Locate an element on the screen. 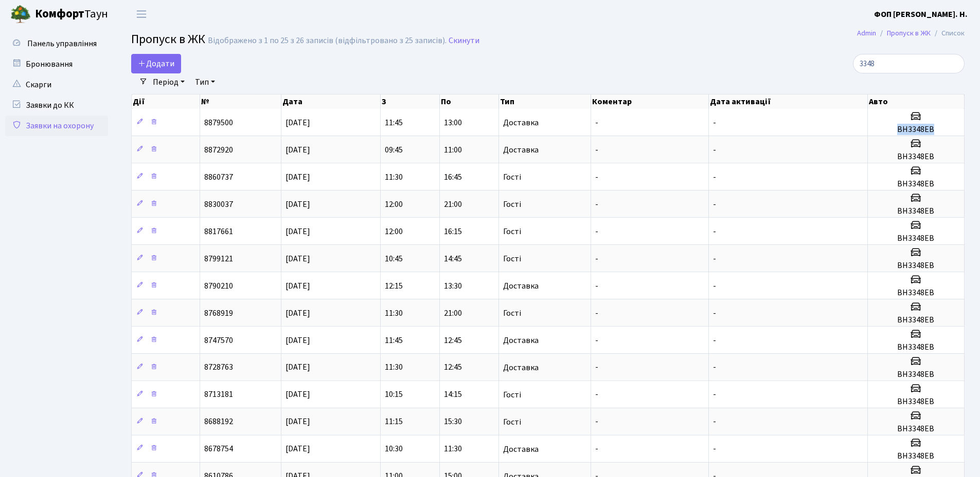 The width and height of the screenshot is (980, 477). a: Заявки до КК is located at coordinates (57, 105).